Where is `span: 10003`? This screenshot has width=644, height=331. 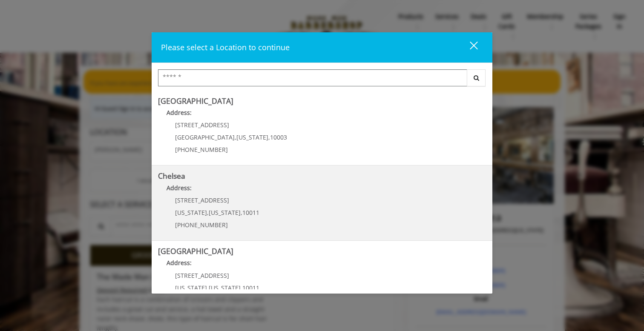 span: 10003 is located at coordinates (278, 137).